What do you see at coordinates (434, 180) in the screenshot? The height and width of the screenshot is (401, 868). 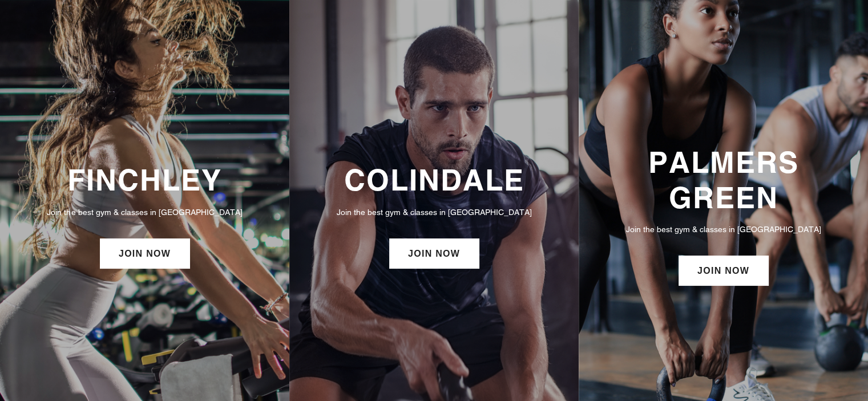 I see `h3: COLINDALE` at bounding box center [434, 180].